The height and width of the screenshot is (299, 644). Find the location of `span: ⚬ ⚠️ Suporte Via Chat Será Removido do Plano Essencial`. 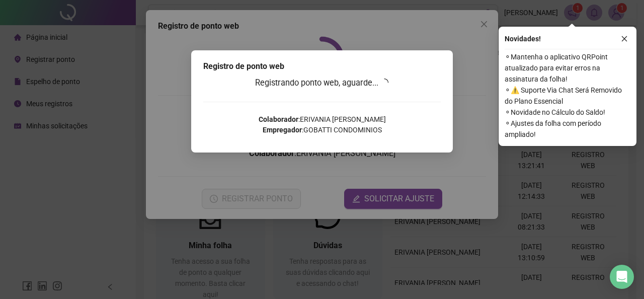

span: ⚬ ⚠️ Suporte Via Chat Será Removido do Plano Essencial is located at coordinates (567, 96).